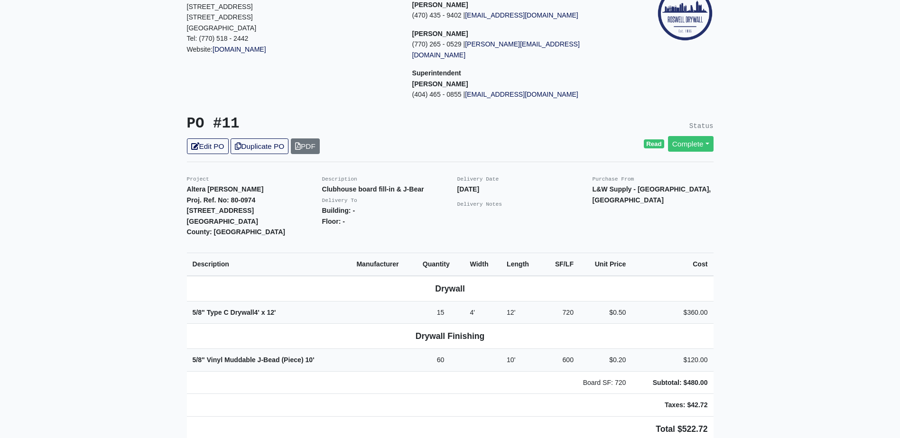  Describe the element at coordinates (441, 361) in the screenshot. I see `td: 60` at that location.